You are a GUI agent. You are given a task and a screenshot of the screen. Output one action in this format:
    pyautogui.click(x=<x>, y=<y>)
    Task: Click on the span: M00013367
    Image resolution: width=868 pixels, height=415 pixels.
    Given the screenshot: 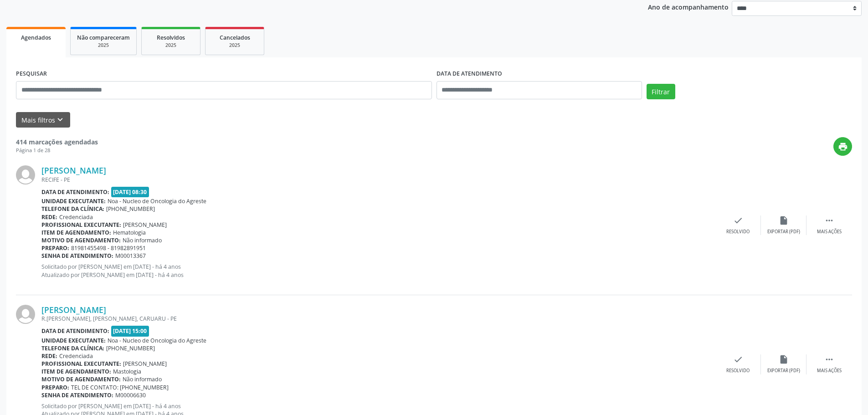 What is the action you would take?
    pyautogui.click(x=130, y=255)
    